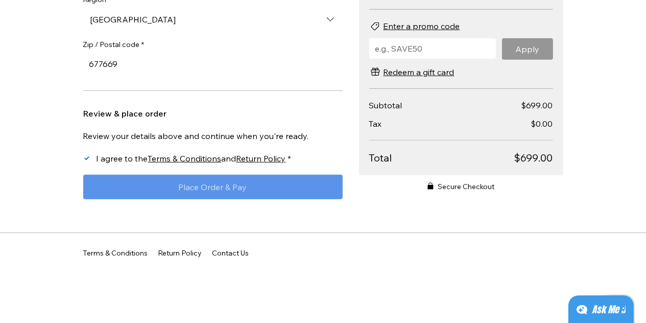  I want to click on input: Input your promo code, so click(429, 48).